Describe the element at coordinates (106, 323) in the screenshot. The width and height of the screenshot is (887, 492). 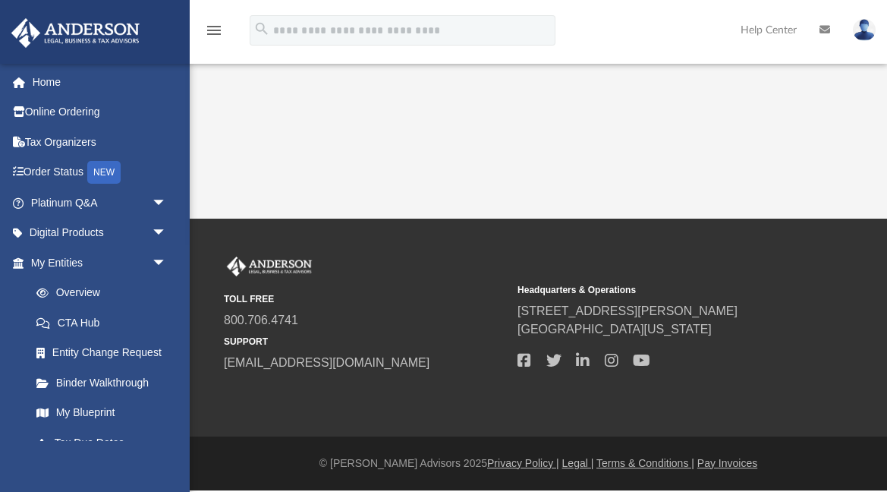
I see `a: CTA Hub` at that location.